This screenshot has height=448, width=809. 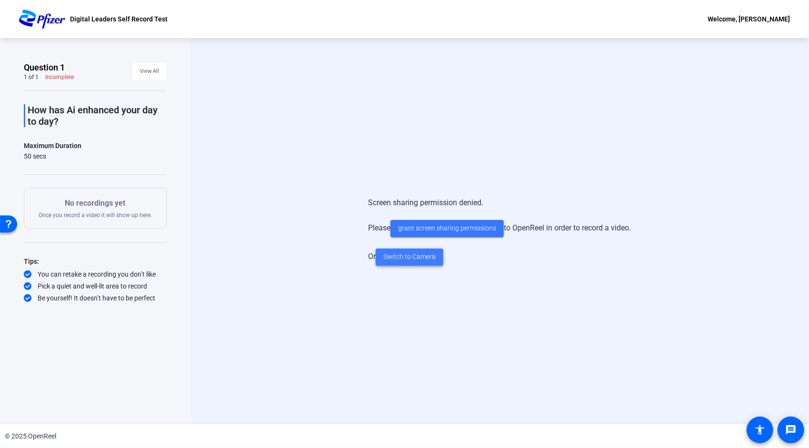 I want to click on p: Digital Leaders Self Record Test, so click(x=119, y=19).